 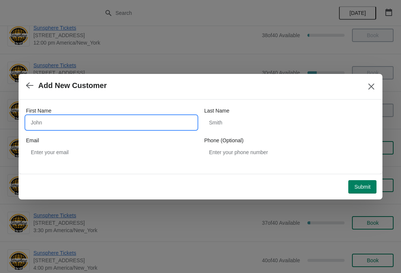 I want to click on input: Enter your email, so click(x=111, y=152).